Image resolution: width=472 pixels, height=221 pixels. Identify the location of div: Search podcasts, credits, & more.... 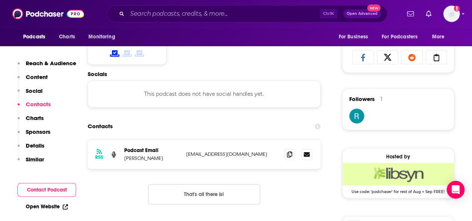
(247, 14).